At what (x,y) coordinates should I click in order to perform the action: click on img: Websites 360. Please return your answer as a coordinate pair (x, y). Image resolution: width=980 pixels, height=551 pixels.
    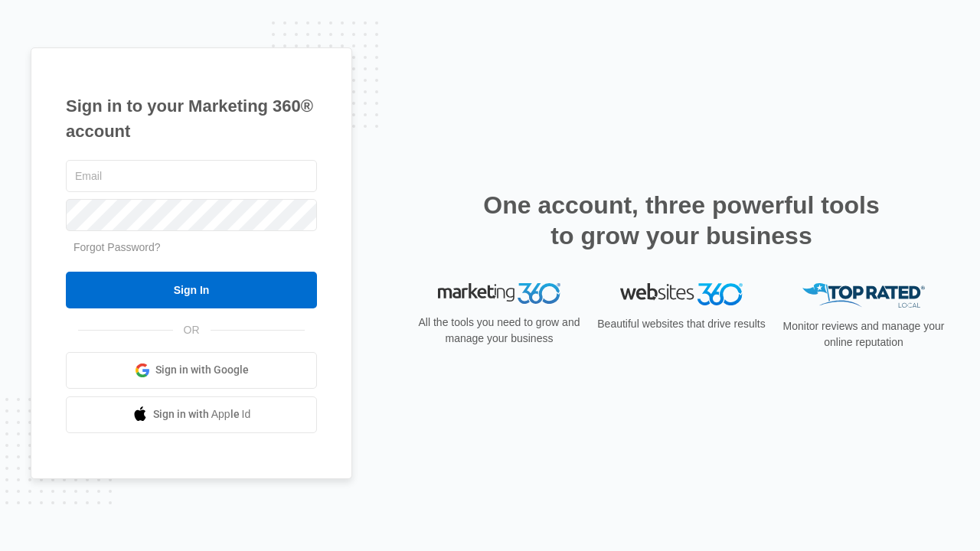
    Looking at the image, I should click on (681, 294).